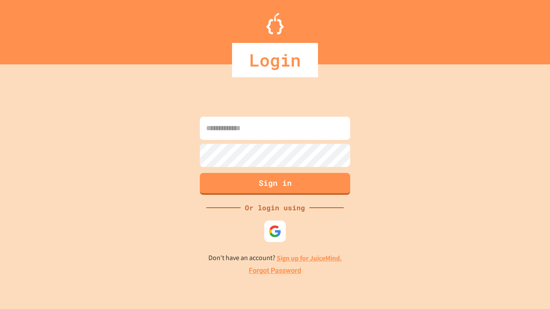 This screenshot has height=309, width=550. Describe the element at coordinates (275, 232) in the screenshot. I see `img: google-icon.svg` at that location.